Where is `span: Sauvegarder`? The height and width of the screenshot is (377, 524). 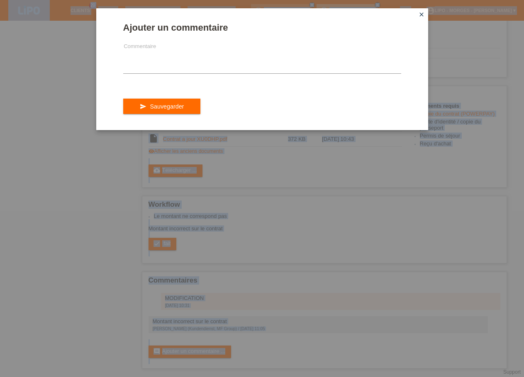 span: Sauvegarder is located at coordinates (167, 107).